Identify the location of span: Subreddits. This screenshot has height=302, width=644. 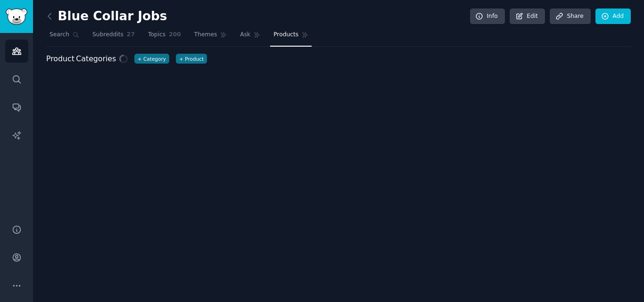
(108, 35).